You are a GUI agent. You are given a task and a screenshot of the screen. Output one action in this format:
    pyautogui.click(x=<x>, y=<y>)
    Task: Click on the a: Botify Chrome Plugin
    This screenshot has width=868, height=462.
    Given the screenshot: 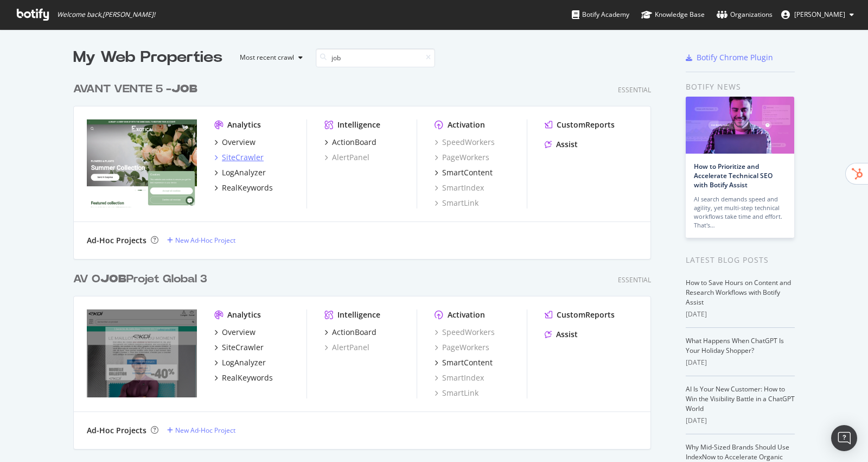 What is the action you would take?
    pyautogui.click(x=729, y=58)
    